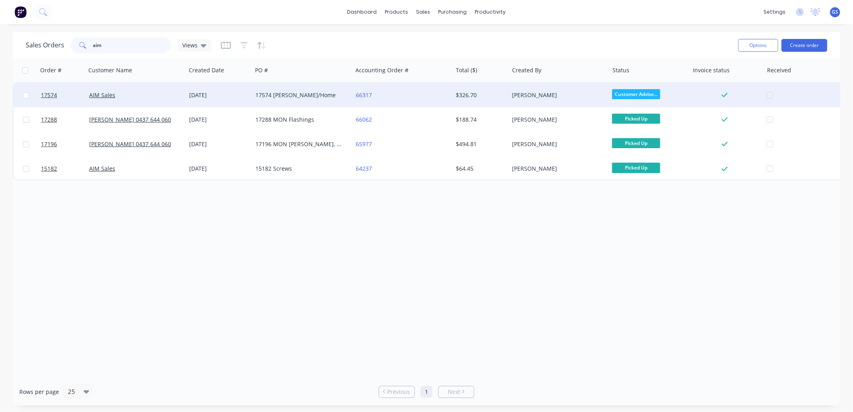 This screenshot has height=412, width=853. Describe the element at coordinates (479, 169) in the screenshot. I see `div: $64.45` at that location.